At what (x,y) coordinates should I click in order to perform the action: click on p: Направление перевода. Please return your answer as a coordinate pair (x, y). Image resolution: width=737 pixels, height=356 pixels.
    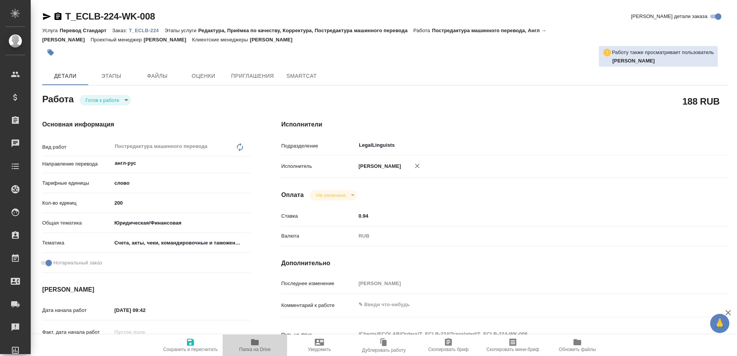
    Looking at the image, I should click on (77, 164).